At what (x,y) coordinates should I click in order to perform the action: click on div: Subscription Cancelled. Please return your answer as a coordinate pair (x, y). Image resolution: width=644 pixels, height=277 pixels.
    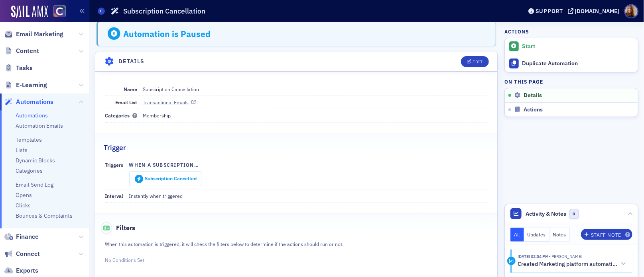
    Looking at the image, I should click on (171, 178).